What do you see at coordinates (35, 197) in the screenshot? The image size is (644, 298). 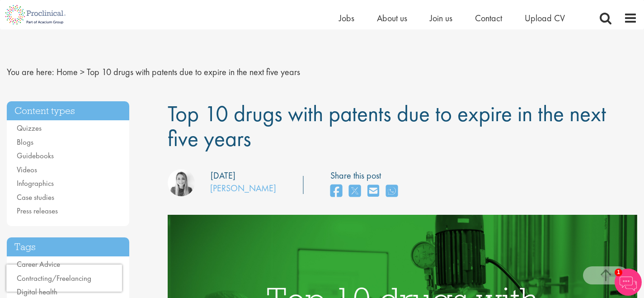 I see `a: Case studies` at bounding box center [35, 197].